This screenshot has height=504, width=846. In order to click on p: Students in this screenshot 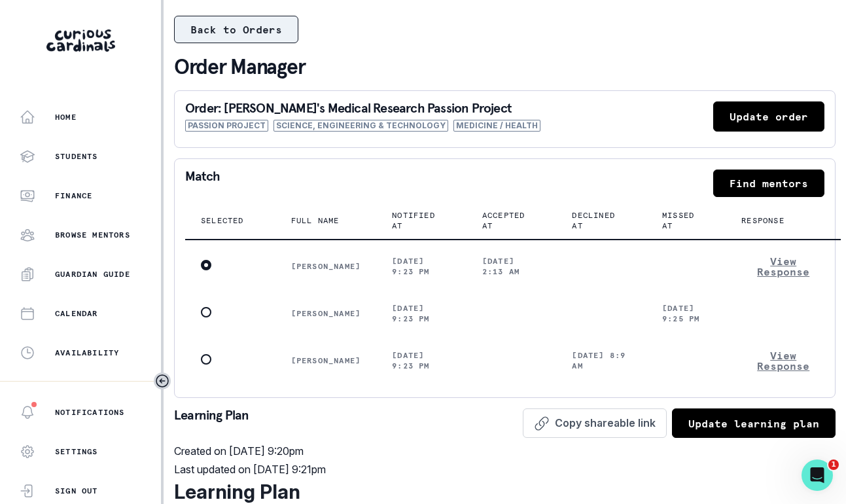, I will do `click(77, 157)`.